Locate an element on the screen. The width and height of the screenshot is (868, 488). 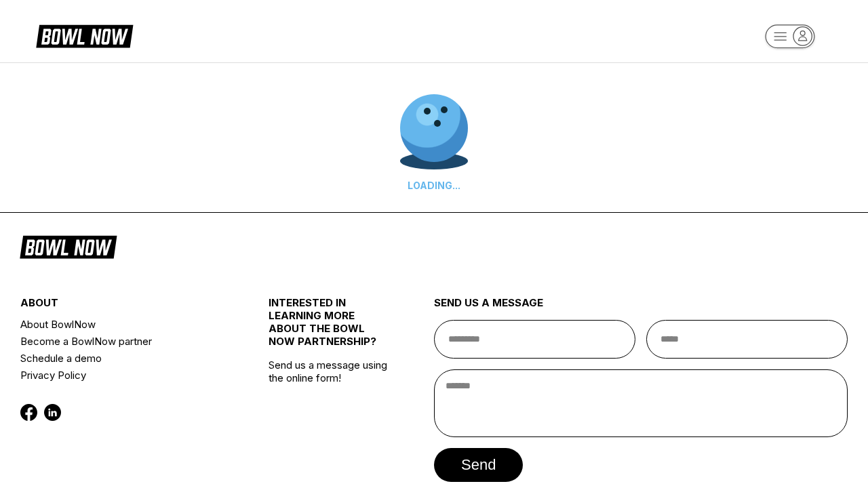
a: Schedule a demo is located at coordinates (123, 358).